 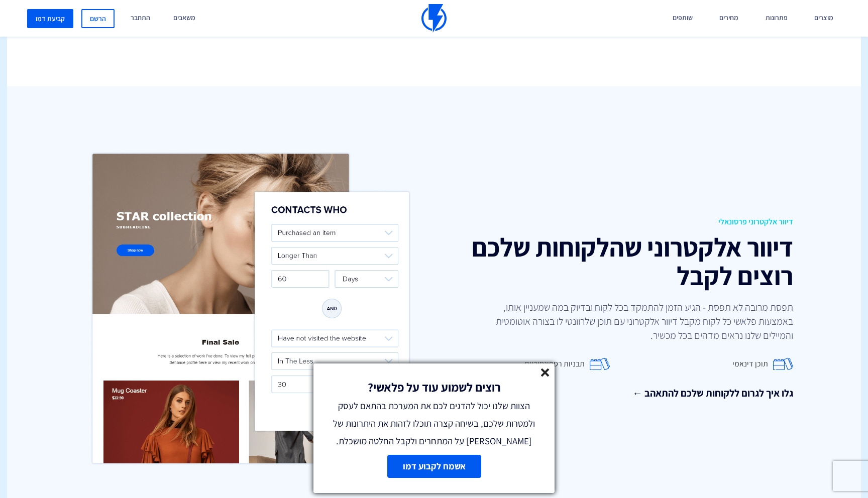 What do you see at coordinates (617, 262) in the screenshot?
I see `h2: דיוור אלקטרוני שהלקוחות שלכם רוצים לקבל` at bounding box center [617, 262].